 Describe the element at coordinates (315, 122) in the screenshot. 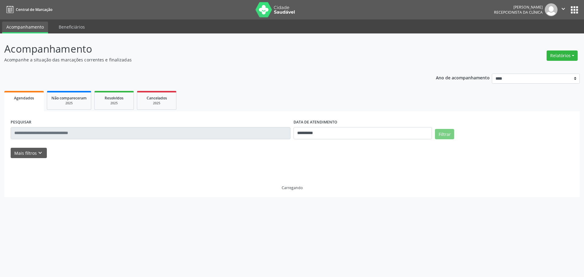

I see `label: DATA DE ATENDIMENTO` at that location.